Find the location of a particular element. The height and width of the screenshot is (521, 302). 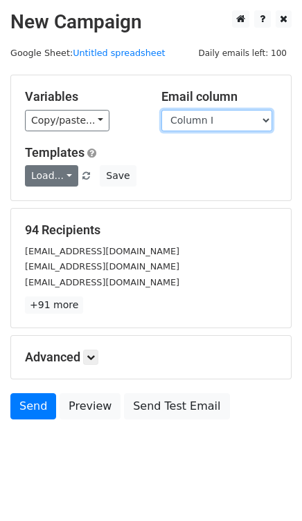

a: Templates is located at coordinates (55, 152).